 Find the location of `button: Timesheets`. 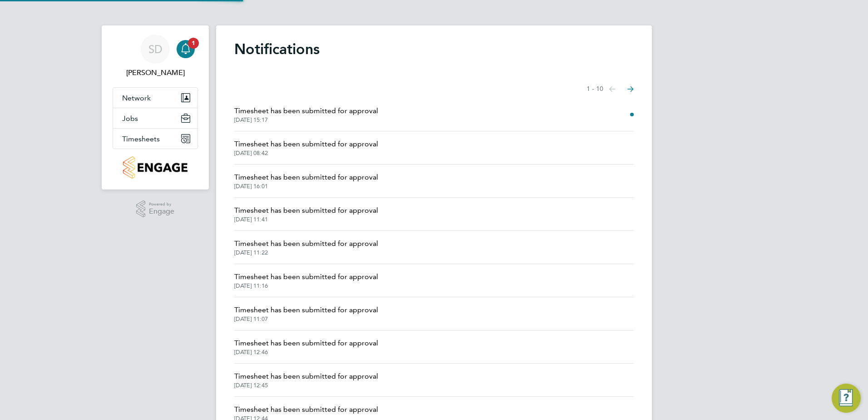

button: Timesheets is located at coordinates (156, 139).